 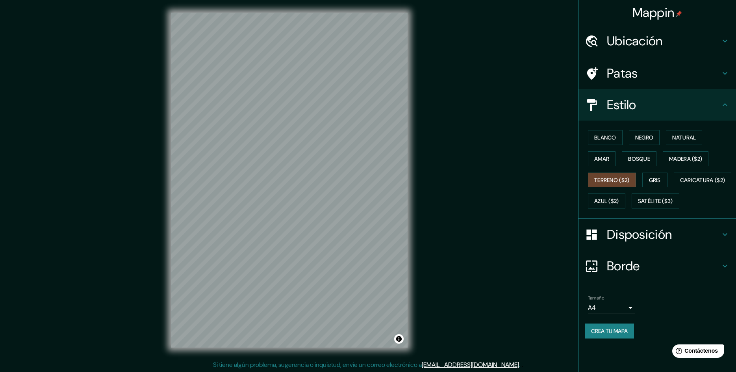 What do you see at coordinates (622, 73) in the screenshot?
I see `font: Patas` at bounding box center [622, 73].